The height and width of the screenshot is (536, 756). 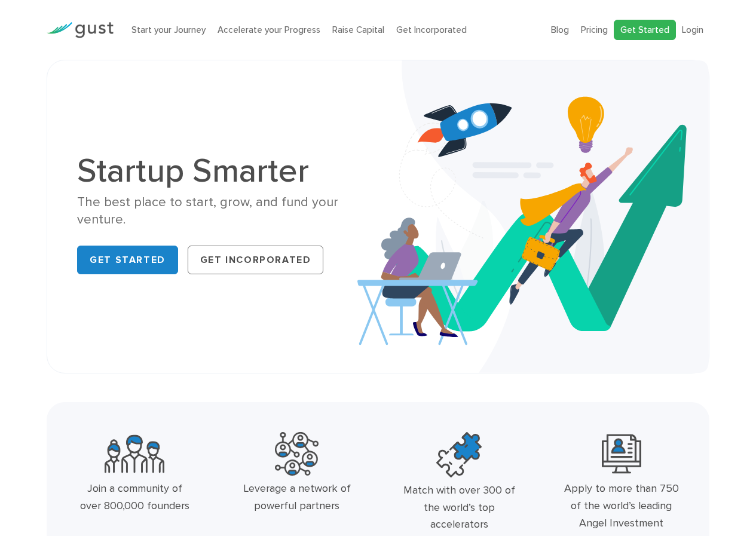 I want to click on img: Leading Angel Investment, so click(x=622, y=453).